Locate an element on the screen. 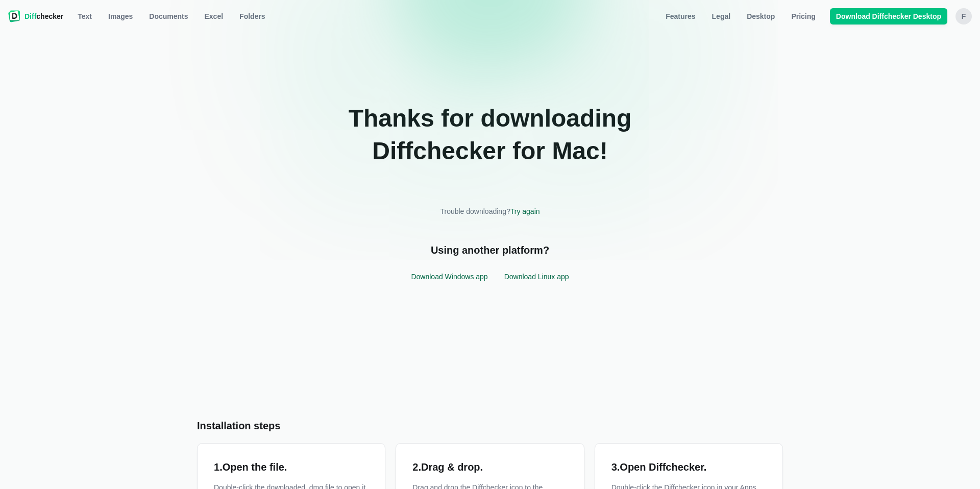  span: Features is located at coordinates (681, 16).